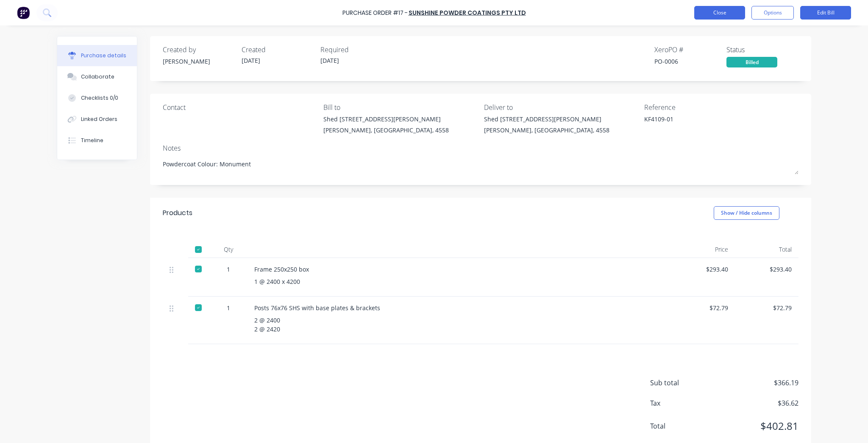 The width and height of the screenshot is (868, 443). Describe the element at coordinates (481, 165) in the screenshot. I see `textarea: Powdercoat Colour: Monument` at that location.